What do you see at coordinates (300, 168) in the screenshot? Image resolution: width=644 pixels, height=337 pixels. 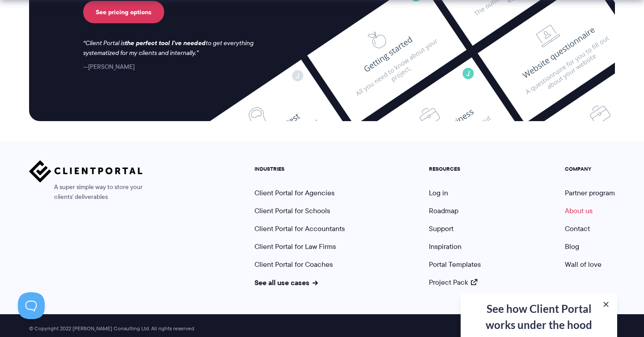 I see `h5: INDUSTRIES` at bounding box center [300, 168].